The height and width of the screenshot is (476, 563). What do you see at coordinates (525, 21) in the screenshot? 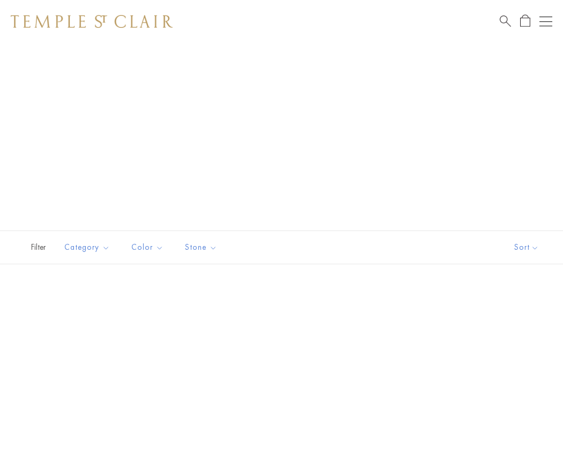
I see `a: Open Shopping Bag` at bounding box center [525, 21].